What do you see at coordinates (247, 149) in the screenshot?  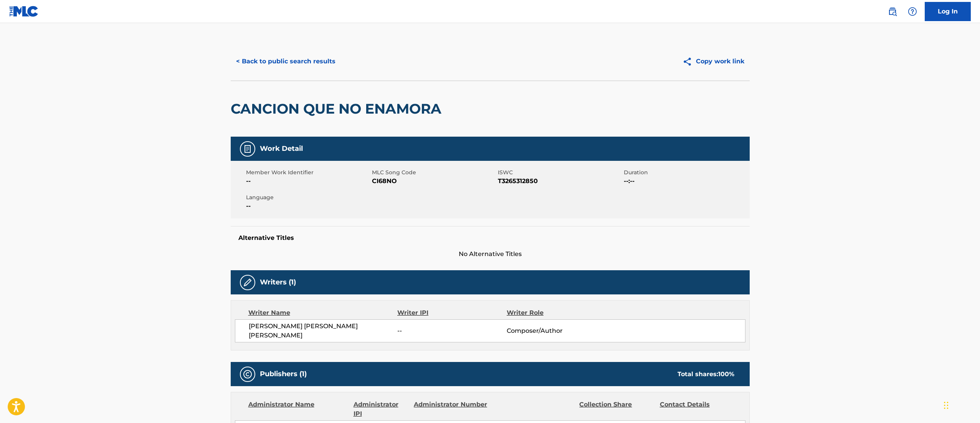 I see `img: Work Detail` at bounding box center [247, 149].